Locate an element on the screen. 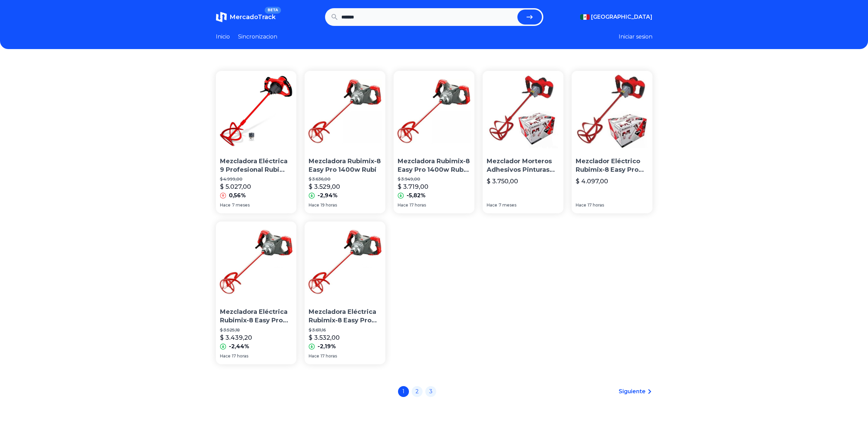  p: 0,56% is located at coordinates (237, 196).